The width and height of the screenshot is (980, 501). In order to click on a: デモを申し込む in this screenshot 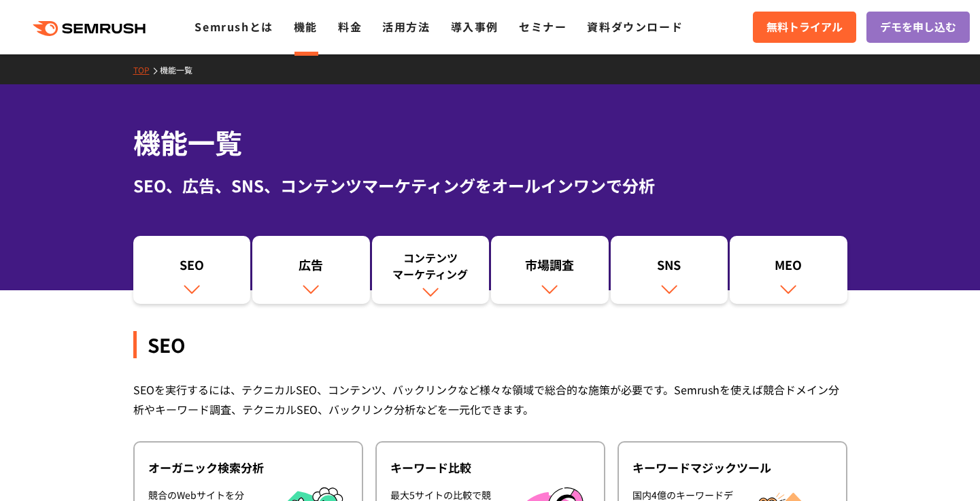, I will do `click(917, 27)`.